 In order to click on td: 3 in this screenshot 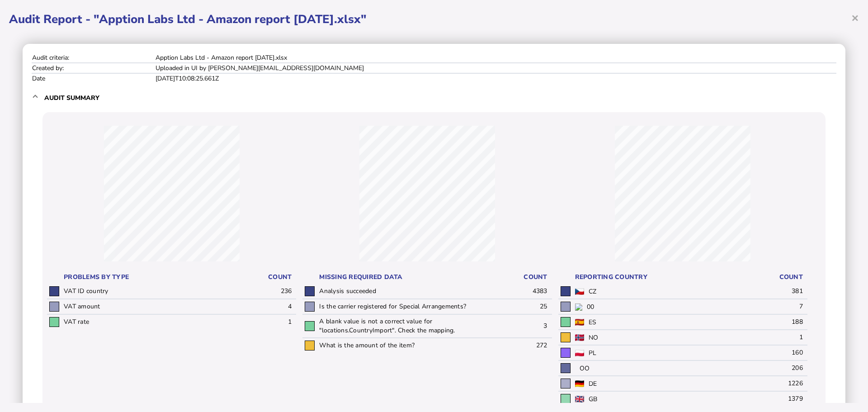, I will do `click(525, 326)`.